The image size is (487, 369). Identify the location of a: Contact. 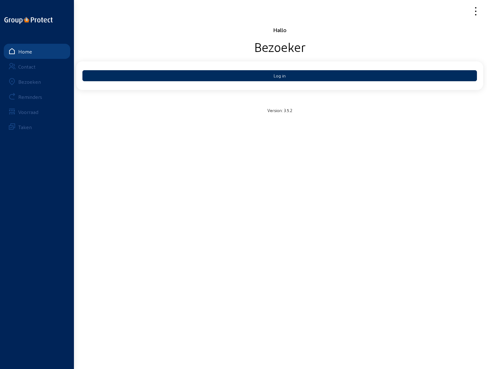
(37, 66).